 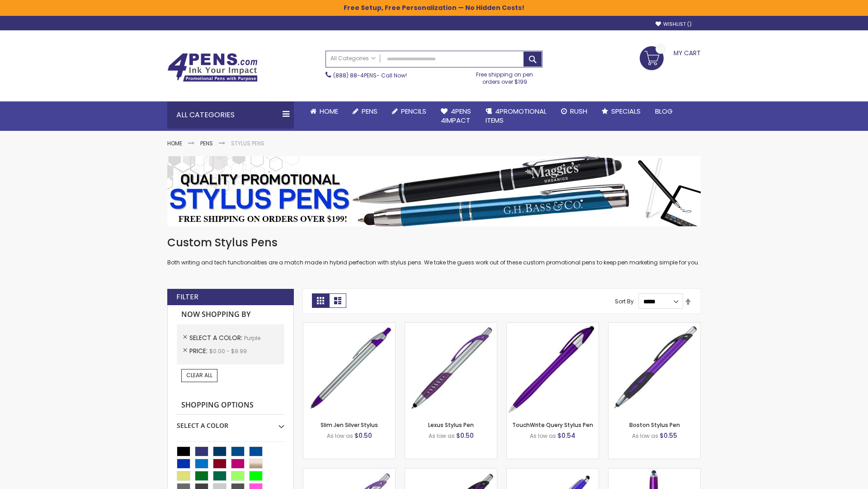 What do you see at coordinates (451, 424) in the screenshot?
I see `a: Lexus Stylus Pen` at bounding box center [451, 424].